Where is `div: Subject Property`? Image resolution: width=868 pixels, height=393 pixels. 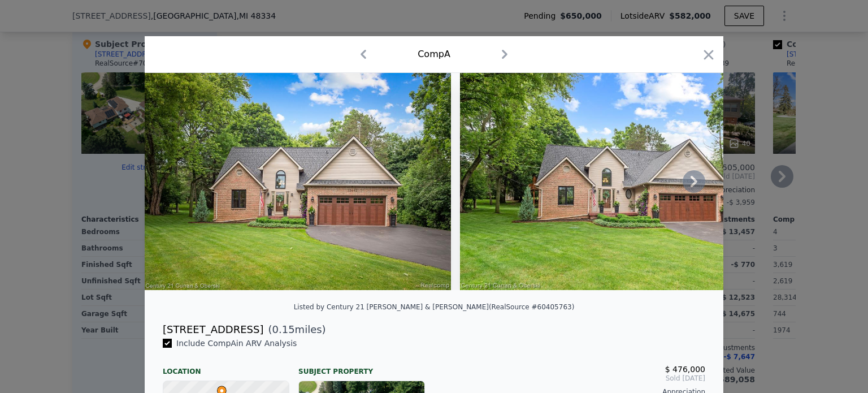 div: Subject Property is located at coordinates (362, 367).